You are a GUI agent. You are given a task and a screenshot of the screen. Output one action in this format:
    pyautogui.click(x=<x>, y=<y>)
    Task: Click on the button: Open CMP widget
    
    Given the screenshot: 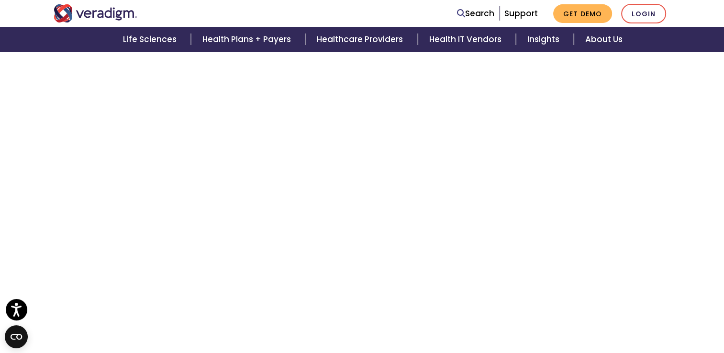 What is the action you would take?
    pyautogui.click(x=16, y=337)
    